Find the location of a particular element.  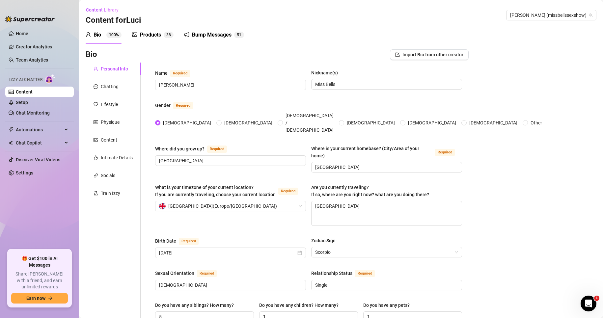

label: Gender is located at coordinates (177, 105).